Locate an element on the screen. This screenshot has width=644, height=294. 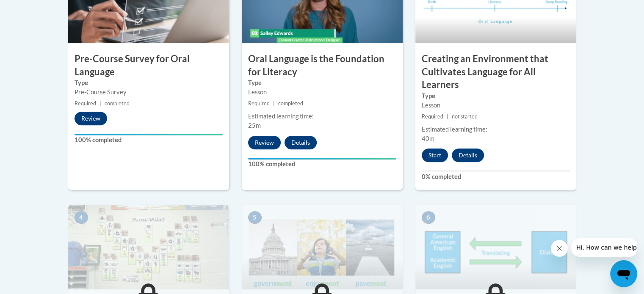
span: 25m is located at coordinates (255, 125).